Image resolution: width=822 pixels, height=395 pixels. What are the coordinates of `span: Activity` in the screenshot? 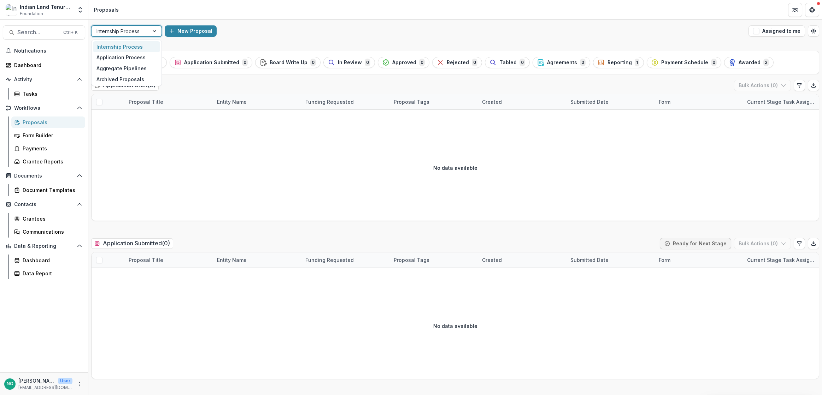 It's located at (44, 80).